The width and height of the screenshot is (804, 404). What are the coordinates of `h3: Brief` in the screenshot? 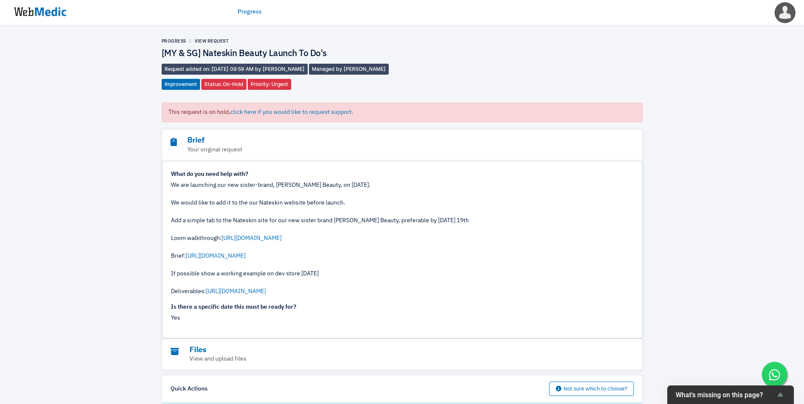 It's located at (379, 140).